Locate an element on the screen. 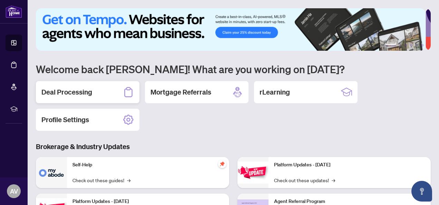  span: AV is located at coordinates (14, 191).